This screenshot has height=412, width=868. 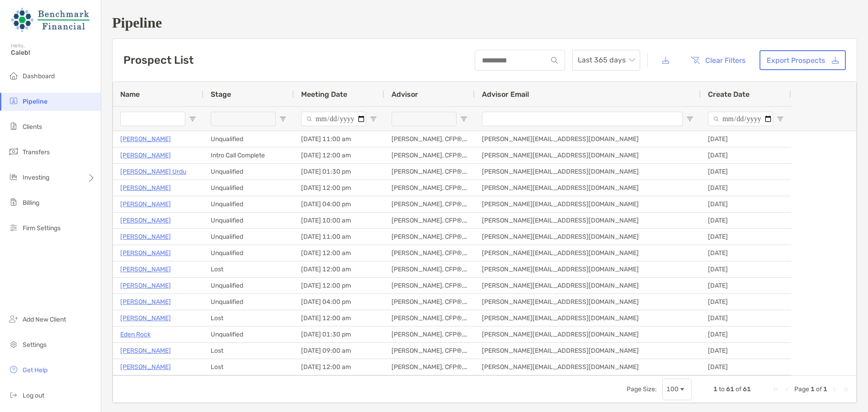 What do you see at coordinates (13, 202) in the screenshot?
I see `img: billing icon` at bounding box center [13, 202].